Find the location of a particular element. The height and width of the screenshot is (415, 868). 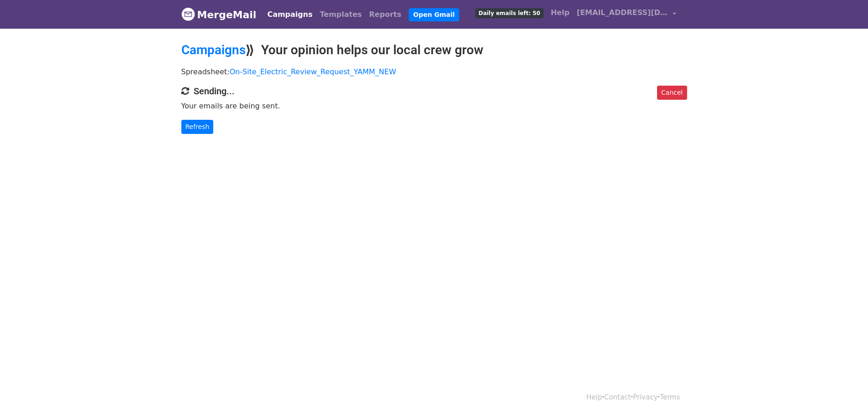

p: Spreadsheet: is located at coordinates (434, 72).